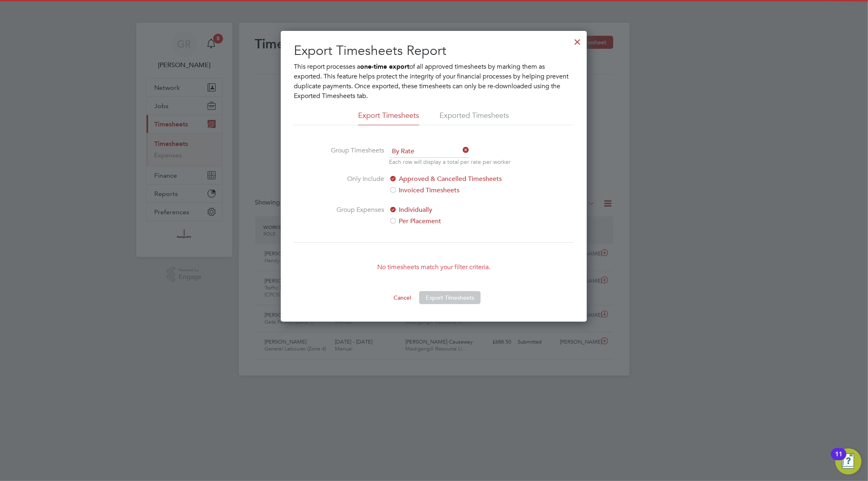 This screenshot has height=481, width=868. Describe the element at coordinates (849, 462) in the screenshot. I see `button: Open Resource Center, 11 new notifications` at that location.